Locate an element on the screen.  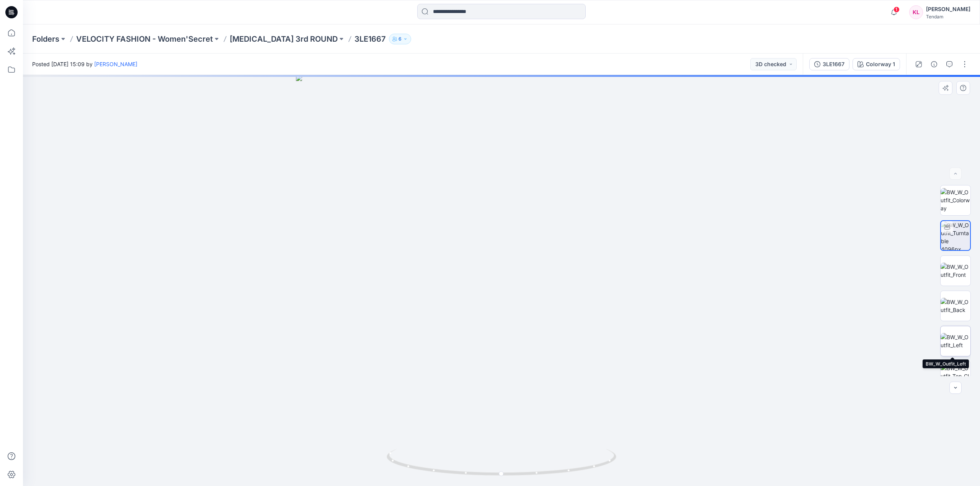
a: Folders is located at coordinates (46, 39).